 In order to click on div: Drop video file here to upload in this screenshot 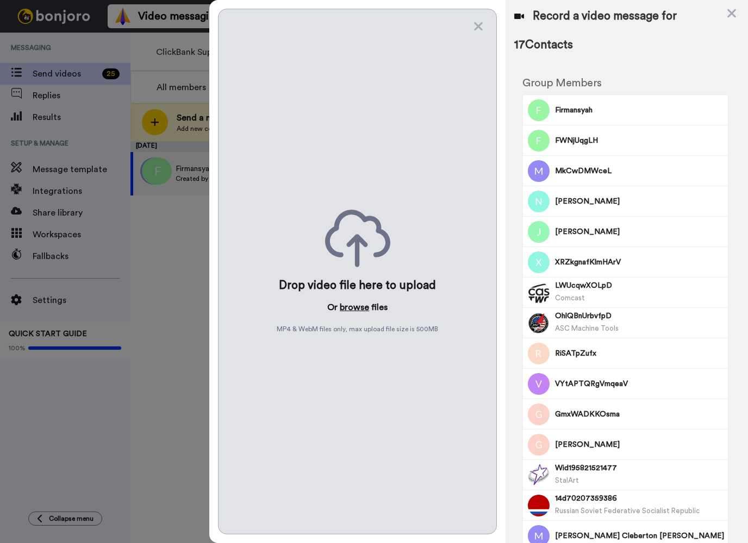, I will do `click(357, 286)`.